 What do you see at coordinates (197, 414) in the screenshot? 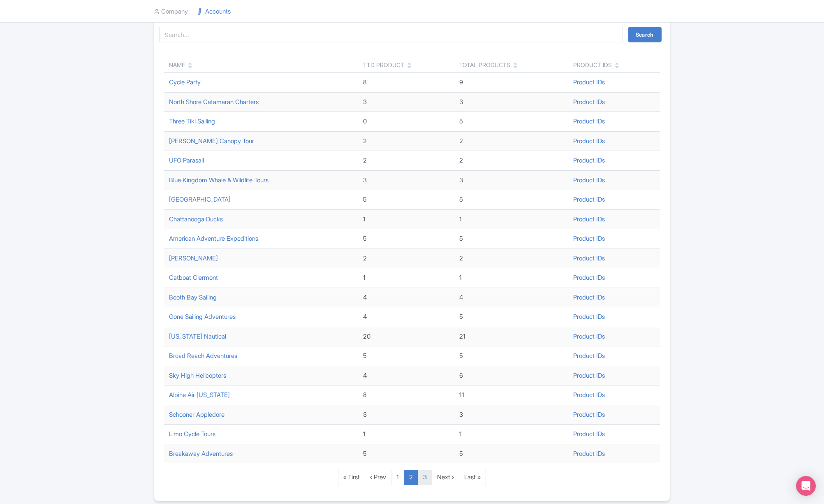
I see `a: Schooner Appledore` at bounding box center [197, 414].